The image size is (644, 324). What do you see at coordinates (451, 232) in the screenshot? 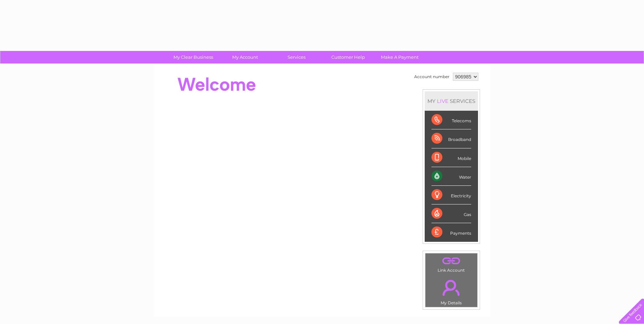
I see `div: Payments` at bounding box center [451, 232].